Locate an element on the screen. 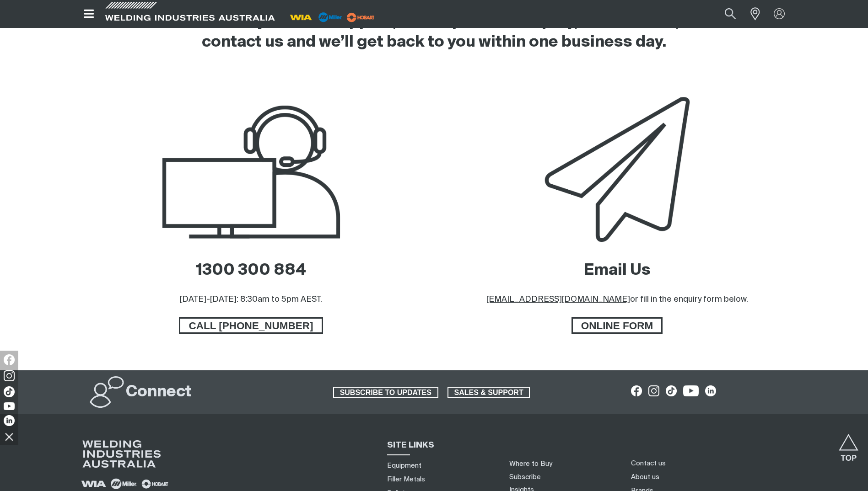 The height and width of the screenshot is (491, 868). button: Search products is located at coordinates (730, 14).